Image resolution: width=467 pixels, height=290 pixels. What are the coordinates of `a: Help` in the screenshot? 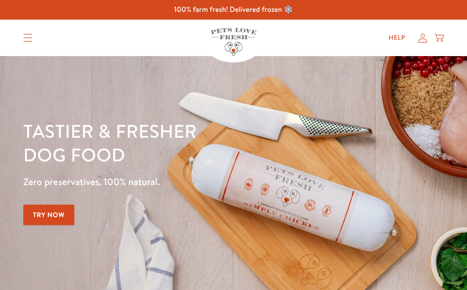 It's located at (397, 38).